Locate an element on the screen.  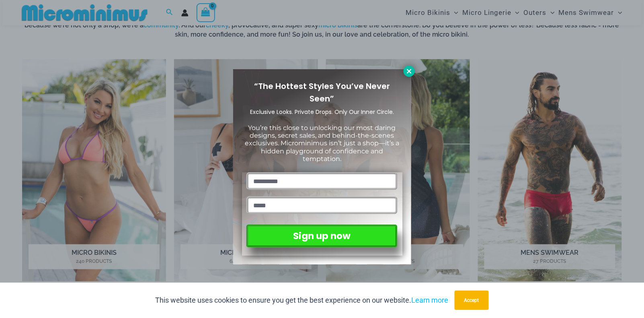
a: Learn more is located at coordinates (430, 300).